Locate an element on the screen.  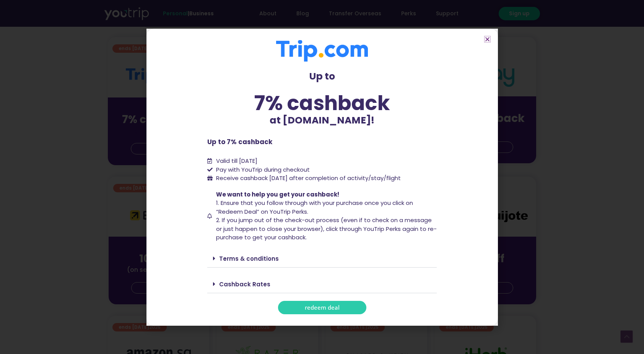
span: redeem deal is located at coordinates (322, 307).